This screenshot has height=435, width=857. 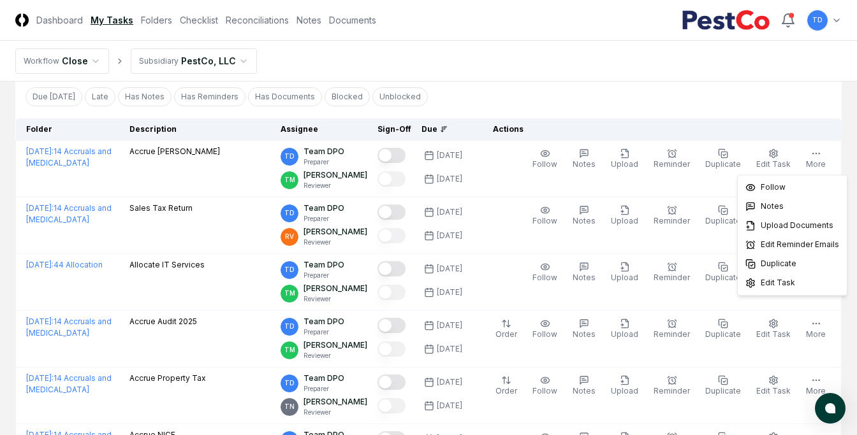 What do you see at coordinates (289, 237) in the screenshot?
I see `span: RV` at bounding box center [289, 237].